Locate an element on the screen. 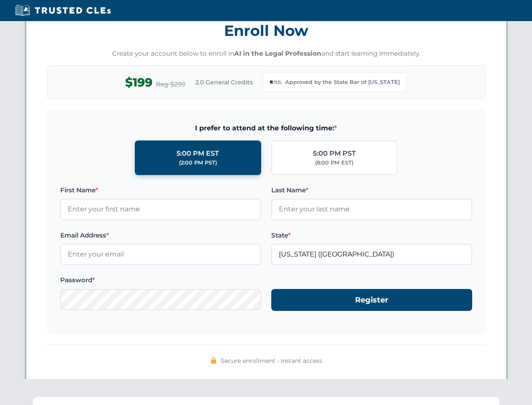  img: Georgia Bar is located at coordinates (276, 83).